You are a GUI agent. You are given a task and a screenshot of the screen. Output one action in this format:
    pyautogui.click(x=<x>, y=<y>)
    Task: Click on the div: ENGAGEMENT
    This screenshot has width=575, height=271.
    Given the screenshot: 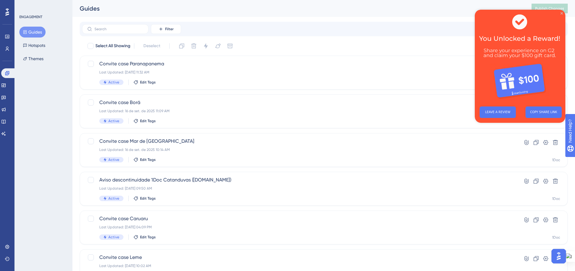 What is the action you would take?
    pyautogui.click(x=31, y=17)
    